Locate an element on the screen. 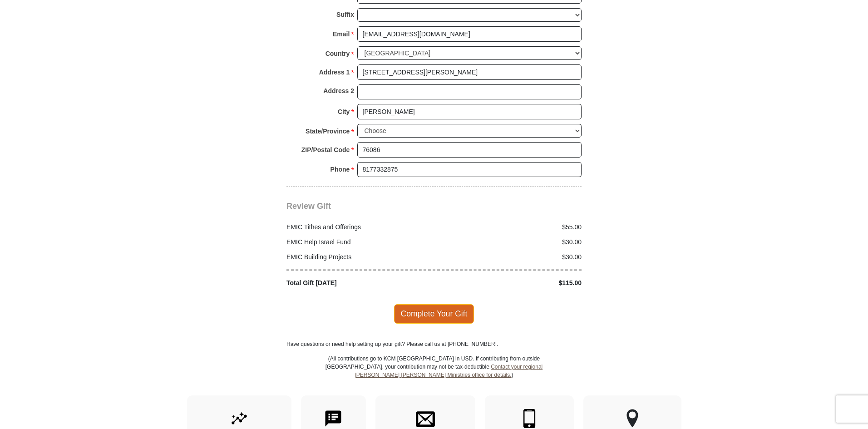  div: $55.00 is located at coordinates (510, 227).